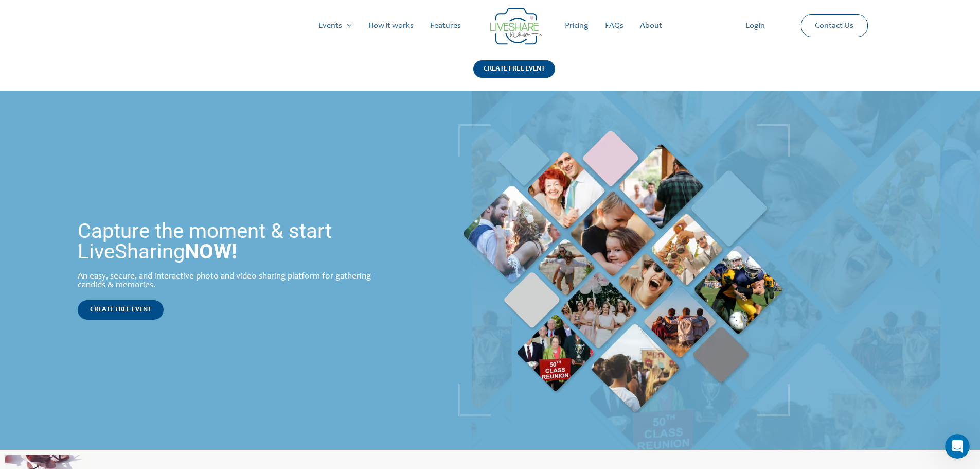  I want to click on a: Features, so click(446, 26).